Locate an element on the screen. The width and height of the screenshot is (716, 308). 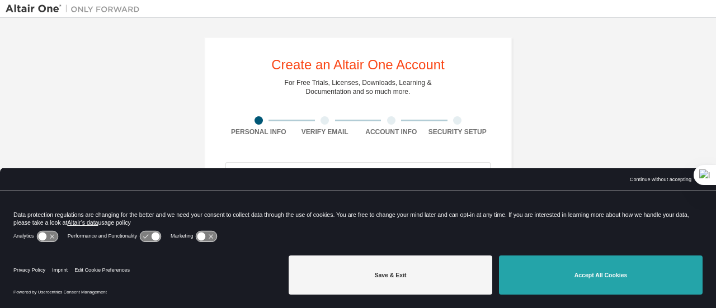
img: Altair One is located at coordinates (76, 9).